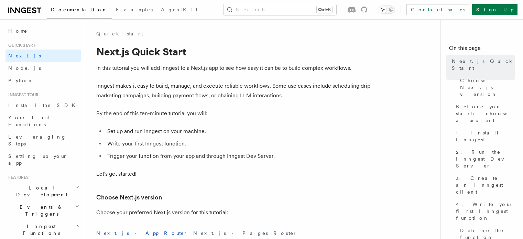 This screenshot has height=239, width=523. Describe the element at coordinates (482, 50) in the screenshot. I see `h4: On this page` at that location.